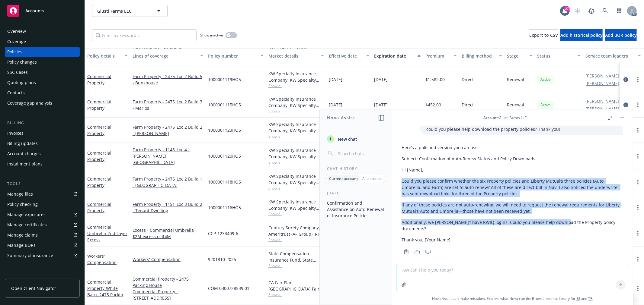 Image resolution: width=644 pixels, height=305 pixels. I want to click on a: Policy changes, so click(42, 62).